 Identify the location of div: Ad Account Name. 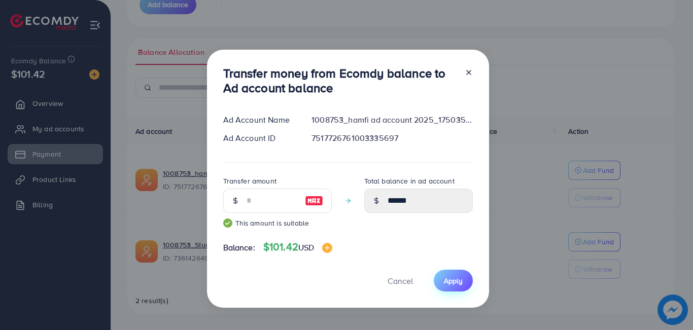
(259, 120).